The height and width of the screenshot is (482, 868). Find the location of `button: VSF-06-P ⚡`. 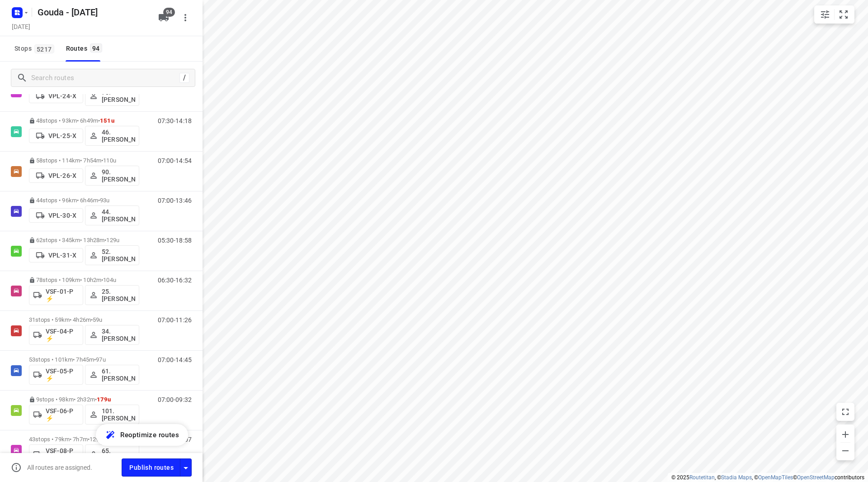

button: VSF-06-P ⚡ is located at coordinates (56, 414).